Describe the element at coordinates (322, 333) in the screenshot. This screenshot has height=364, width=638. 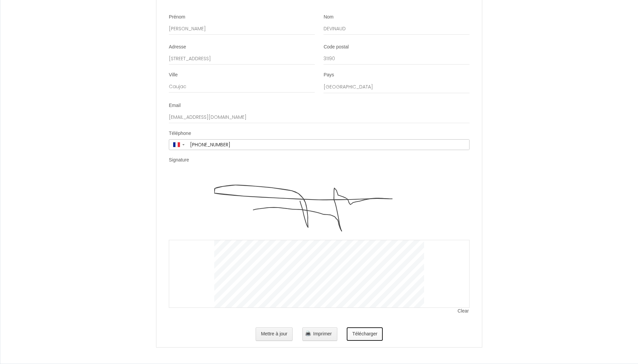
I see `span: Imprimer` at that location.